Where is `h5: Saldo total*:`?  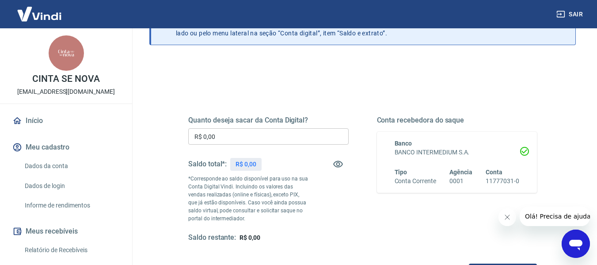
h5: Saldo total*: is located at coordinates (207, 164).